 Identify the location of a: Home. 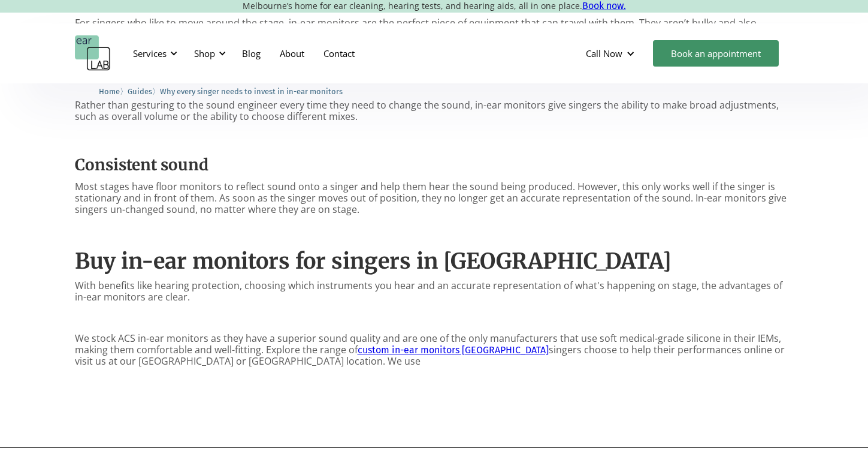
(109, 91).